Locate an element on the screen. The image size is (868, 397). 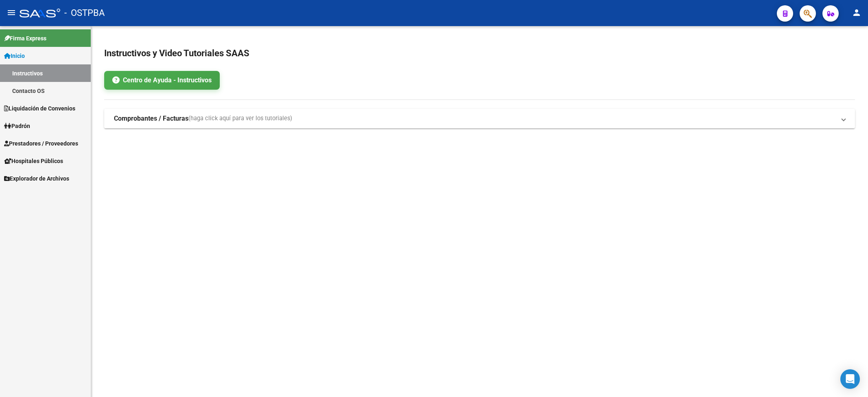
mat-icon: menu is located at coordinates (12, 12).